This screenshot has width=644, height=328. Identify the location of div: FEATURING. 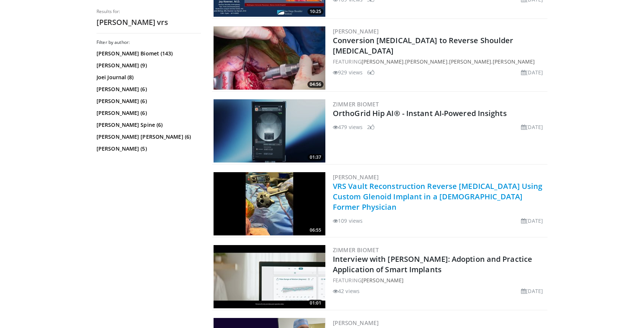
(439, 280).